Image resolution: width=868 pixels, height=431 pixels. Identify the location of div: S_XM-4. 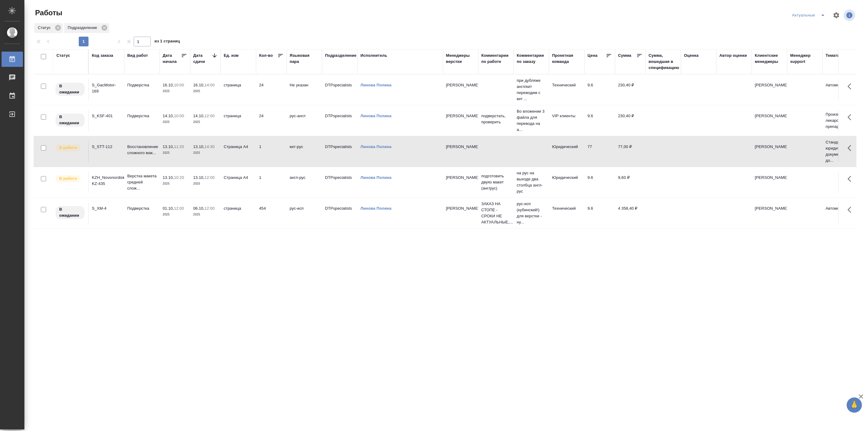
(107, 209).